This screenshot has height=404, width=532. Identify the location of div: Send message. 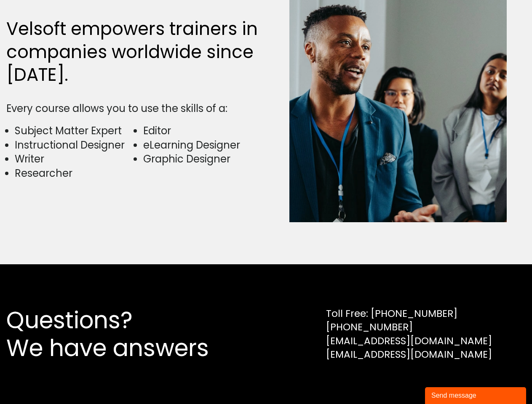
(51, 10).